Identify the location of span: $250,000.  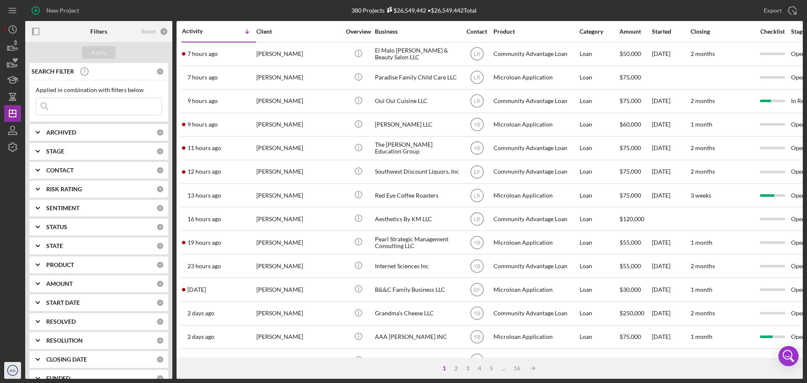
(632, 313).